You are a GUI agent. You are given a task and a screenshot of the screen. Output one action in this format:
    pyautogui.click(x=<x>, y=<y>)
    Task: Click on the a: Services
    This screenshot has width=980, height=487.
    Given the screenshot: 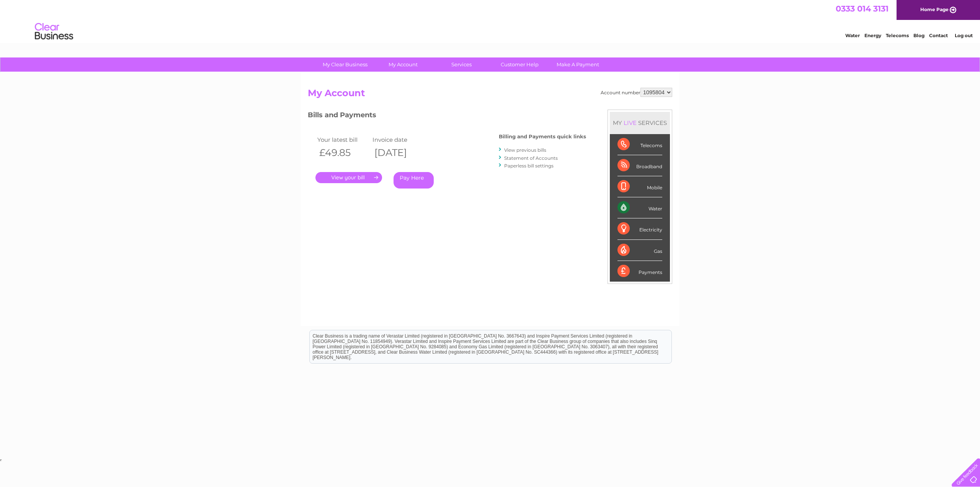 What is the action you would take?
    pyautogui.click(x=461, y=64)
    